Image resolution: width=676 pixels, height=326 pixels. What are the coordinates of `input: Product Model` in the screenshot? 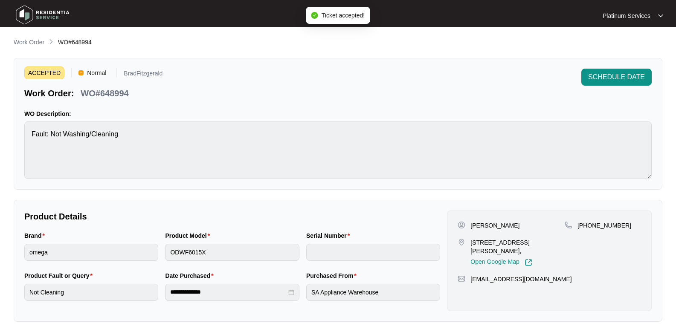 It's located at (232, 253).